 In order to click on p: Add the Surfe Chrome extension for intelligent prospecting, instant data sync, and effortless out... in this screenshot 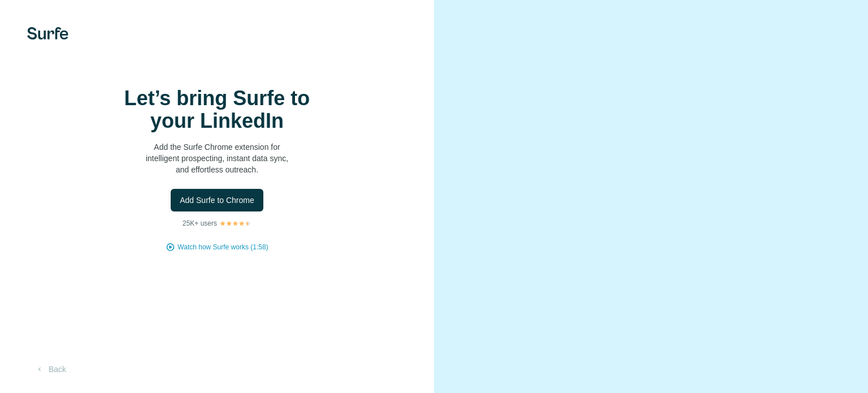, I will do `click(217, 158)`.